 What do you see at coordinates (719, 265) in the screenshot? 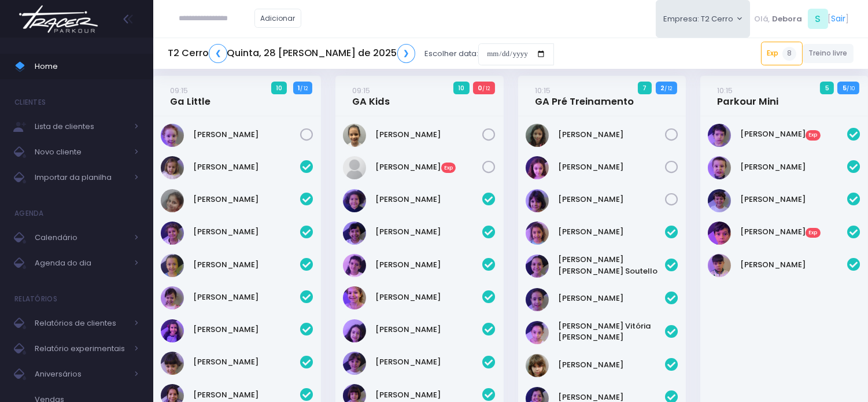
I see `img: Theo Cabral` at bounding box center [719, 265].